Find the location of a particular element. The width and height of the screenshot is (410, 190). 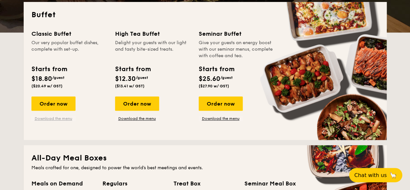

div: Regulars is located at coordinates (134, 183).